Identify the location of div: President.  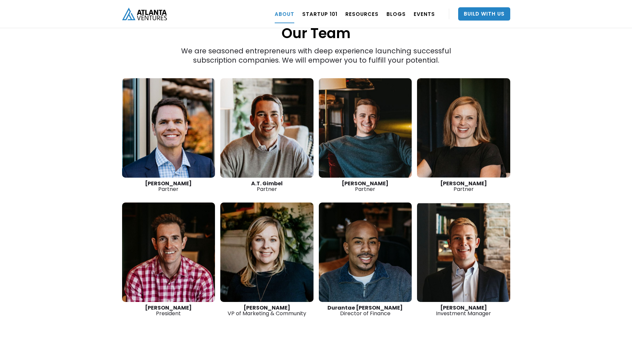
(168, 311).